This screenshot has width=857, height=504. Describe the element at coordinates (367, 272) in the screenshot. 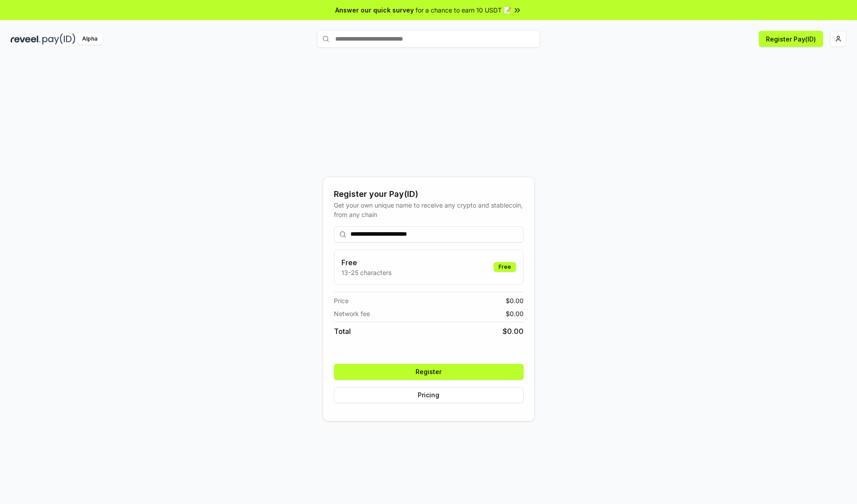

I see `p: 13-25 characters` at that location.